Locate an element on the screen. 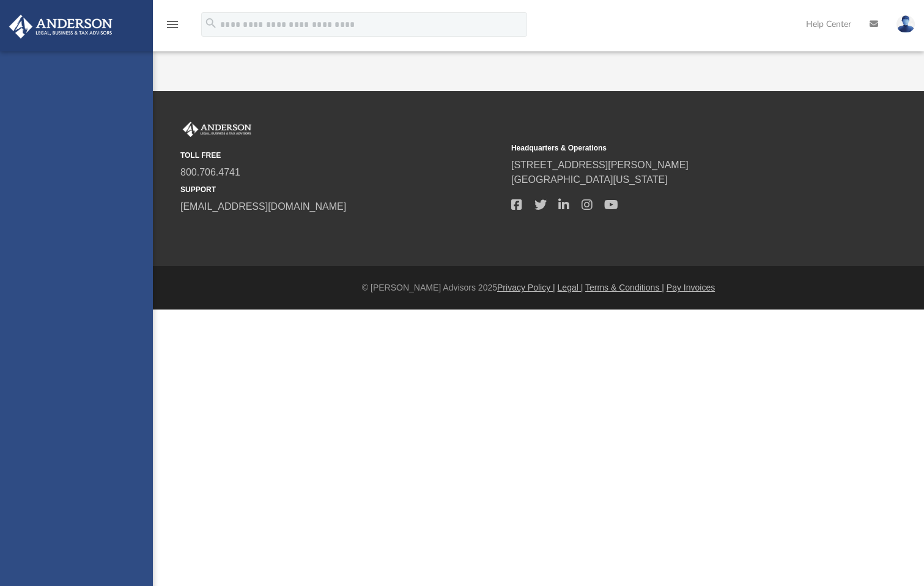 Image resolution: width=924 pixels, height=586 pixels. a: Legal | is located at coordinates (571, 288).